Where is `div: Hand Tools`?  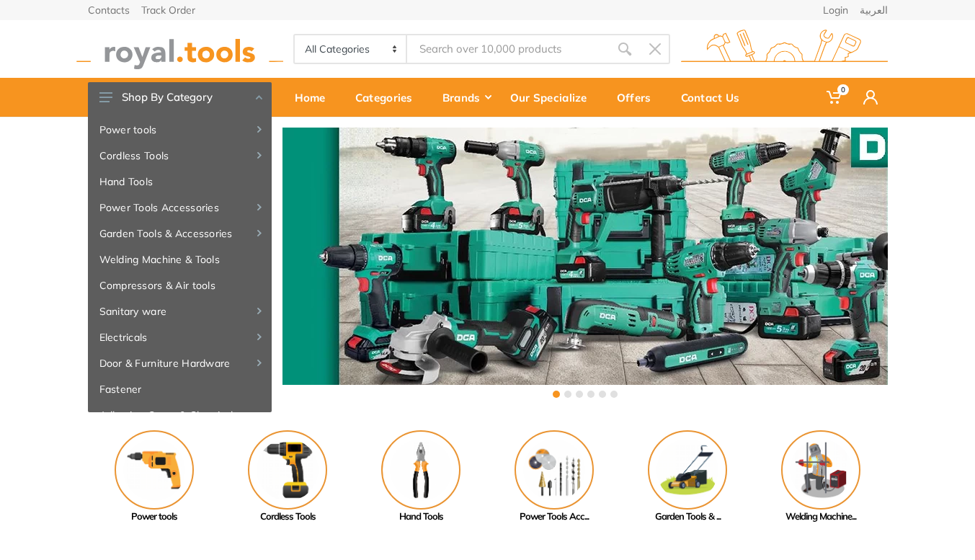
div: Hand Tools is located at coordinates (421, 516).